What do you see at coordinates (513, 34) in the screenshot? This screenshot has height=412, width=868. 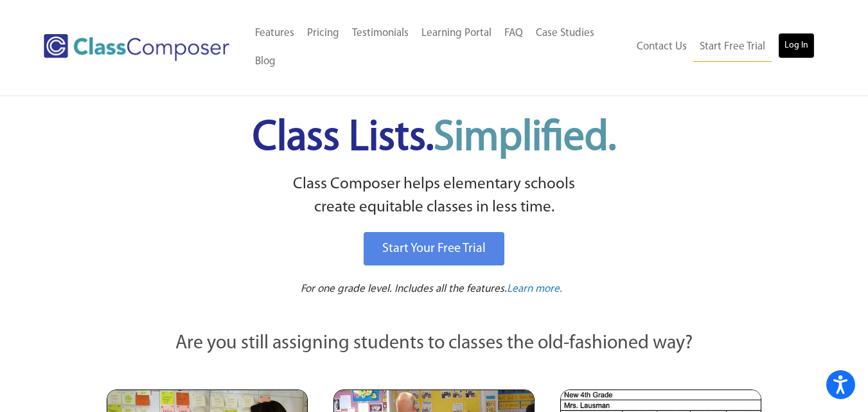 I see `a: FAQ` at bounding box center [513, 34].